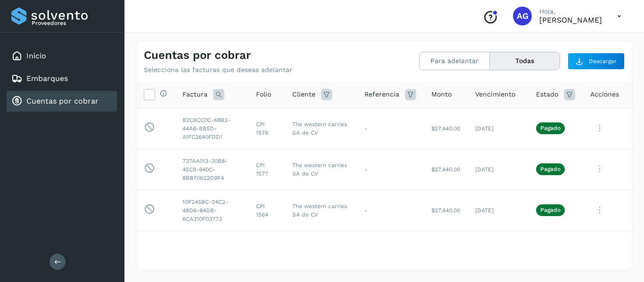  Describe the element at coordinates (212, 169) in the screenshot. I see `td: 737AA013-30B8-45C9-940C-8BB70622D9F4` at that location.